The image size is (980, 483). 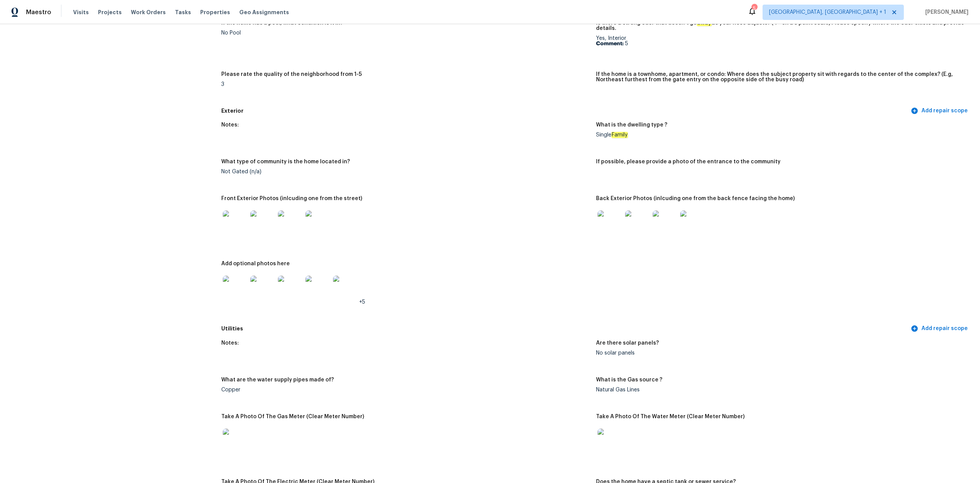 I want to click on h5: Utilities, so click(x=565, y=328).